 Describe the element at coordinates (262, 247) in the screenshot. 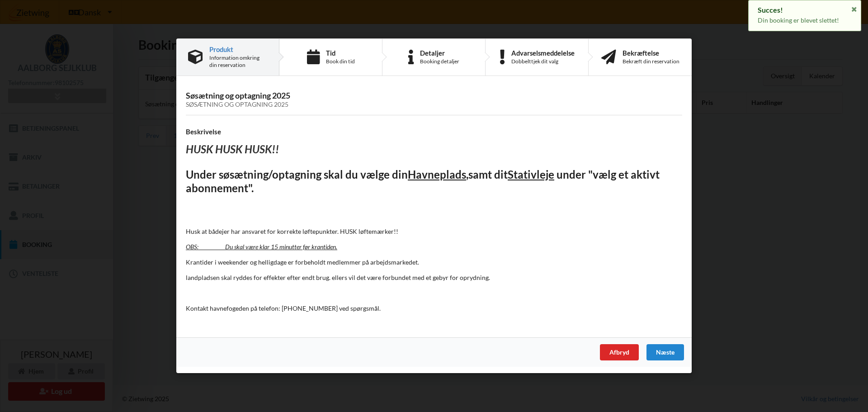

I see `u: OBS: Du skal være klar 15 minutter før krantiden.` at that location.